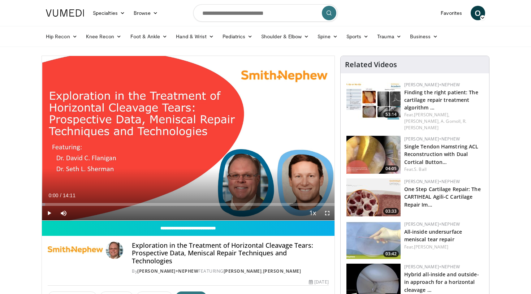 This screenshot has width=531, height=294. What do you see at coordinates (424, 36) in the screenshot?
I see `a: Business` at bounding box center [424, 36].